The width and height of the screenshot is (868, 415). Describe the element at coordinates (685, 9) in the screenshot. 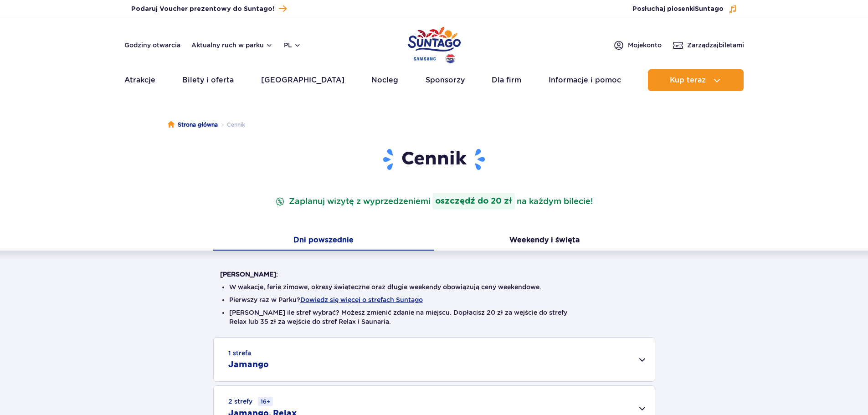

I see `button: Posłuchaj piosenkiSuntago` at that location.